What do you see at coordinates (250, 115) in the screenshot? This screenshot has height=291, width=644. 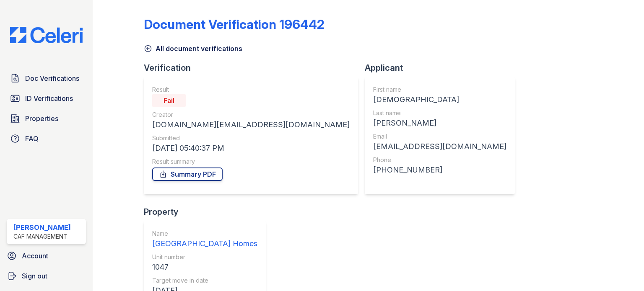 I see `div: Creator` at bounding box center [250, 115].